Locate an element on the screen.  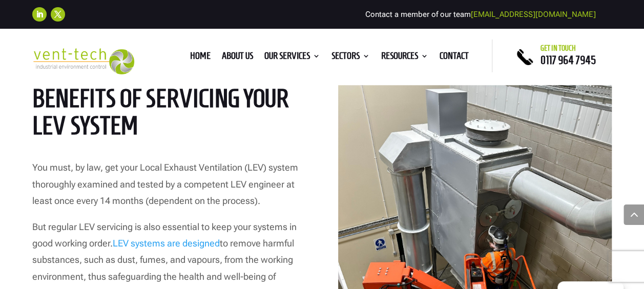
span: Get in touch is located at coordinates (558, 48).